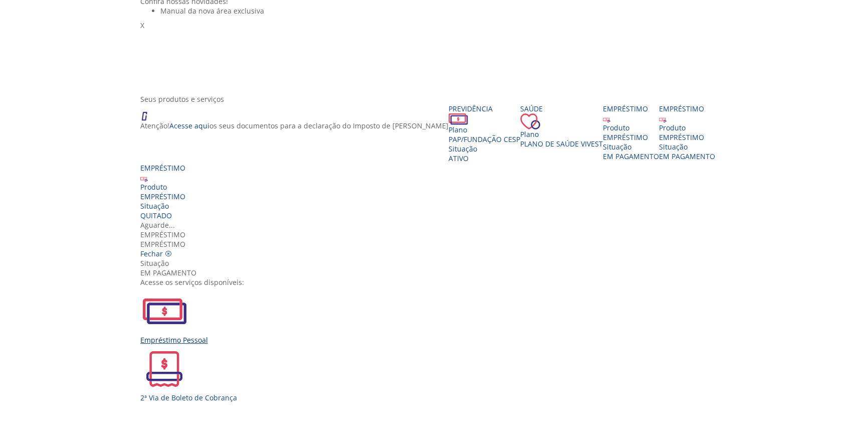 The image size is (868, 431). What do you see at coordinates (143, 25) in the screenshot?
I see `span: X` at bounding box center [143, 25].